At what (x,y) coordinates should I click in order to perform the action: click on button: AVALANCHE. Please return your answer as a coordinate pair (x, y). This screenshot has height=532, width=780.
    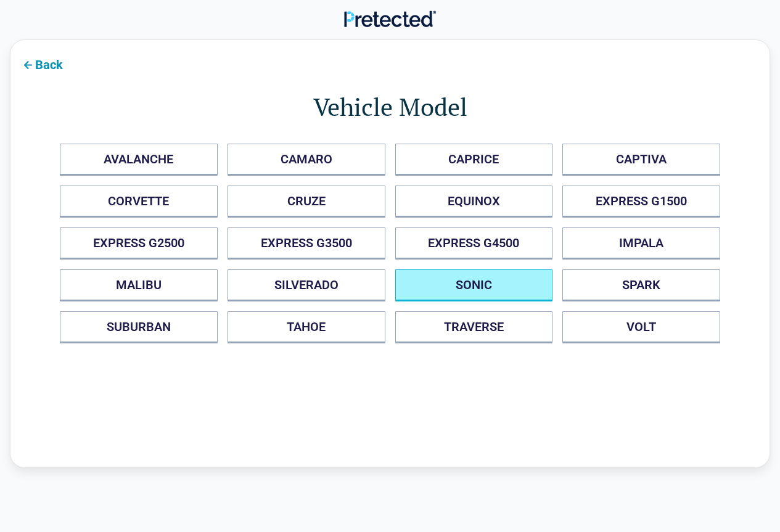
    Looking at the image, I should click on (139, 159).